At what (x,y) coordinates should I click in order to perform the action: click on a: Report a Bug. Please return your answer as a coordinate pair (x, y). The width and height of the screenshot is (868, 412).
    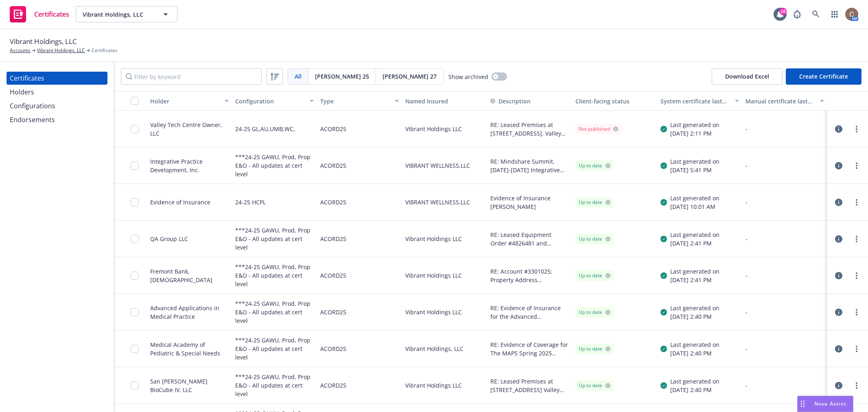
    Looking at the image, I should click on (797, 14).